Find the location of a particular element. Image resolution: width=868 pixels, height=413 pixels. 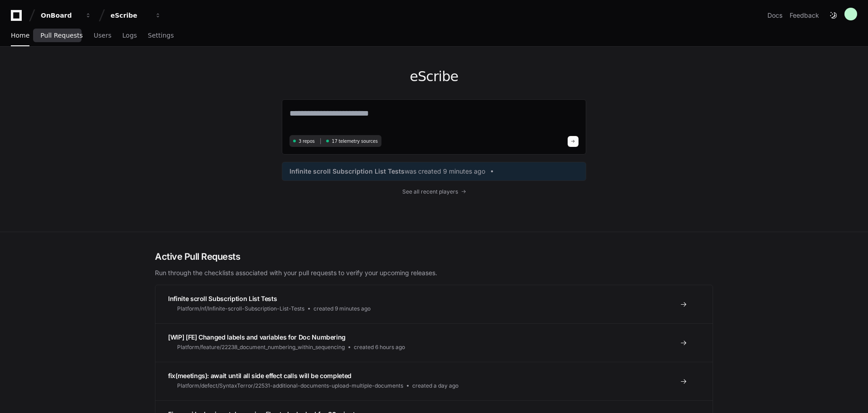

a: Pull Requests is located at coordinates (61, 36).